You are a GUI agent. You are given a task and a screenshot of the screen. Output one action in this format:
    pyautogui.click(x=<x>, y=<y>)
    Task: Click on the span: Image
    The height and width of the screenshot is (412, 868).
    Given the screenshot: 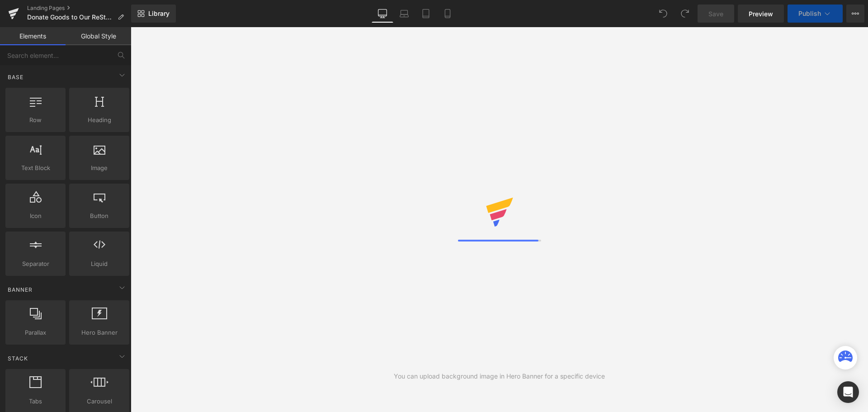 What is the action you would take?
    pyautogui.click(x=99, y=168)
    